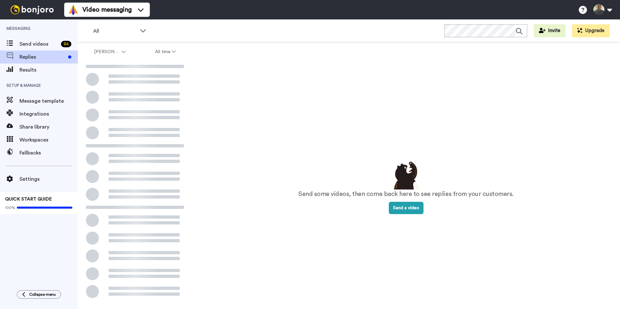 The height and width of the screenshot is (309, 620). I want to click on span: Video messaging, so click(107, 10).